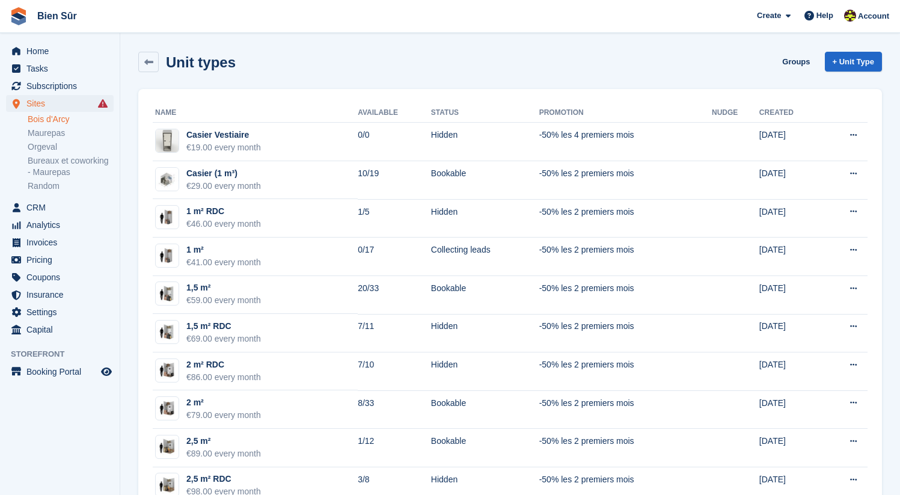  I want to click on th: Nudge, so click(735, 113).